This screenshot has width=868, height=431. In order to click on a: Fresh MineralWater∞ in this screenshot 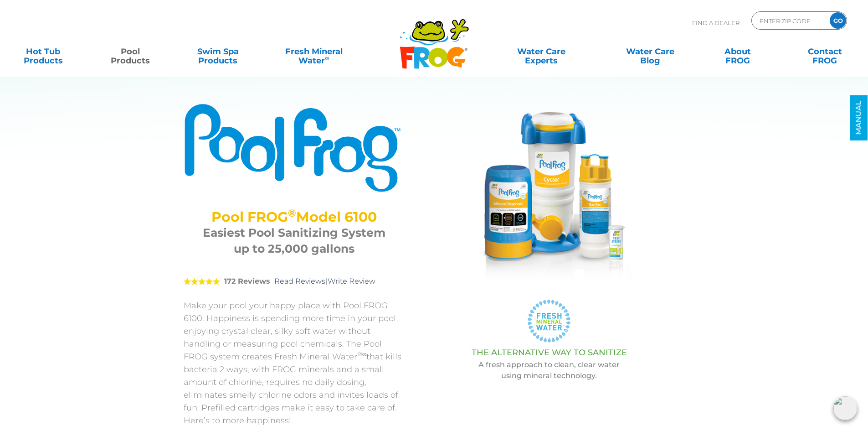, I will do `click(313, 52)`.